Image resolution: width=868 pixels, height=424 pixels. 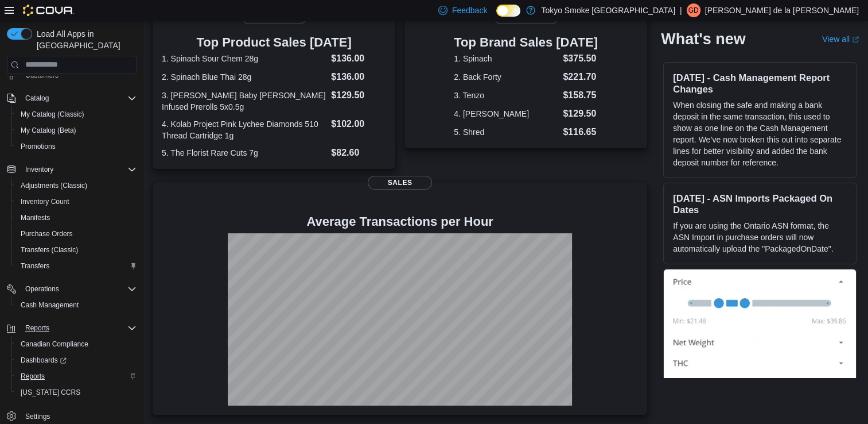 I want to click on dd: $102.00, so click(x=359, y=124).